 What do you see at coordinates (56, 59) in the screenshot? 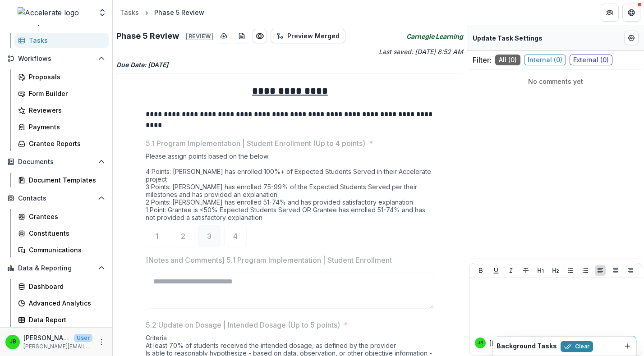
I see `button: Open Workflows` at bounding box center [56, 59].